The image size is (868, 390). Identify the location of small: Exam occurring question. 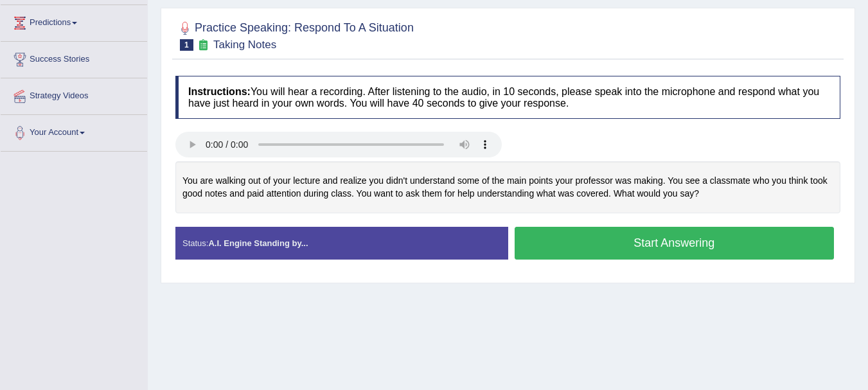
(203, 45).